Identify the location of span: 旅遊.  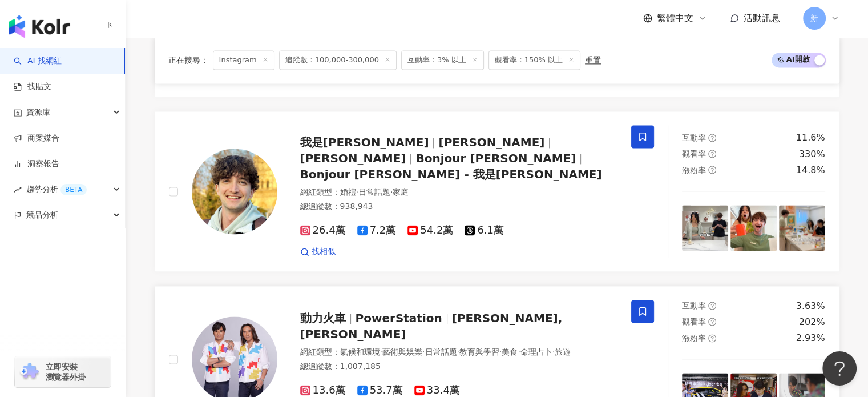
(563, 352).